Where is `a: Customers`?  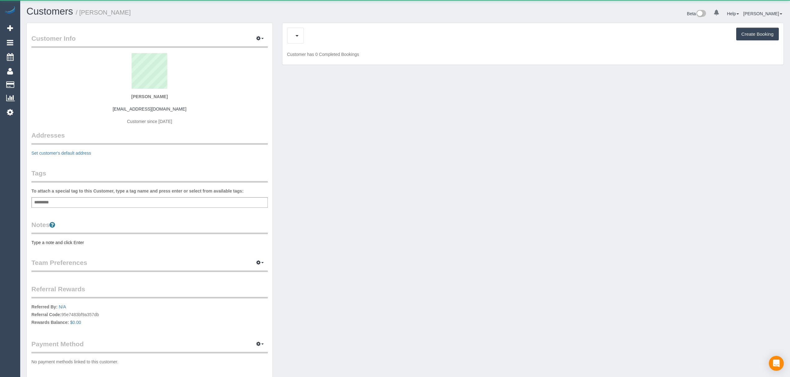
a: Customers is located at coordinates (50, 11).